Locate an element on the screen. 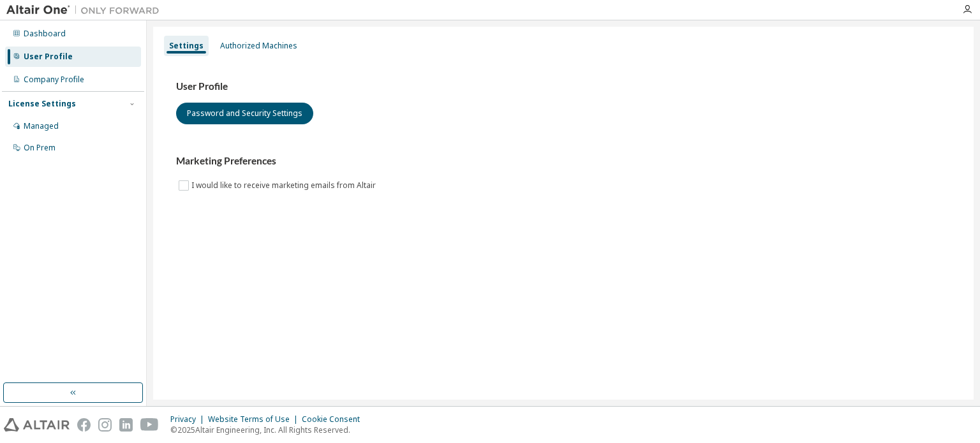  img: youtube.svg is located at coordinates (149, 425).